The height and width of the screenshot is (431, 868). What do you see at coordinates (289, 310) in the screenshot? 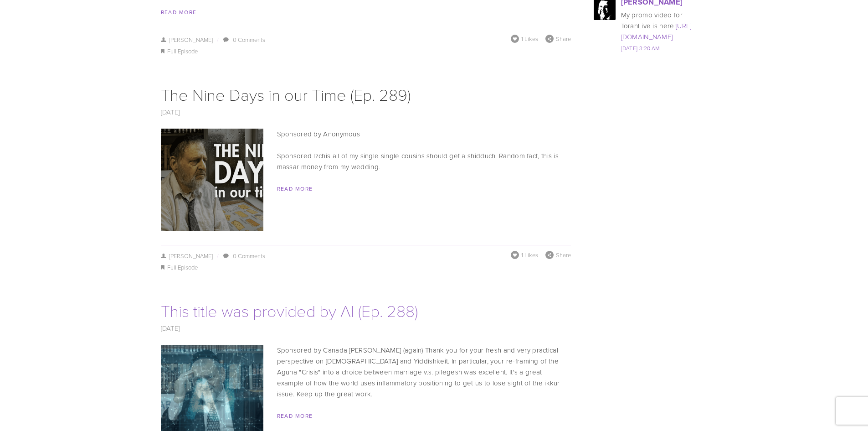
I see `a: This title was provided by AI (Ep. 288)` at bounding box center [289, 310].